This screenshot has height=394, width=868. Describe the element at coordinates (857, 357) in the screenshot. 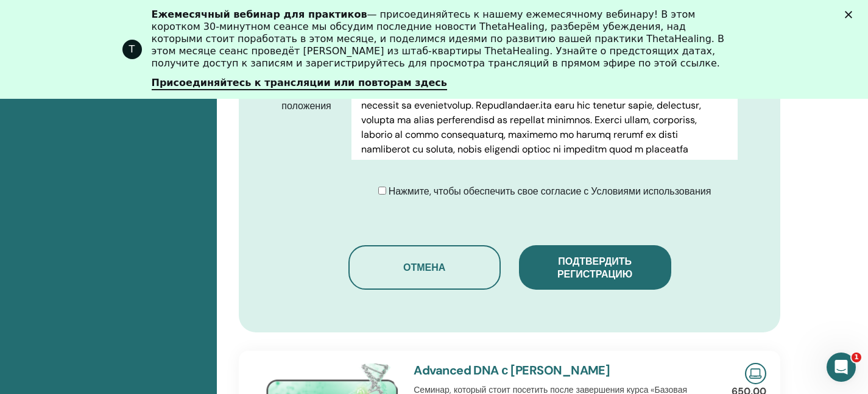

I see `font: 1` at that location.